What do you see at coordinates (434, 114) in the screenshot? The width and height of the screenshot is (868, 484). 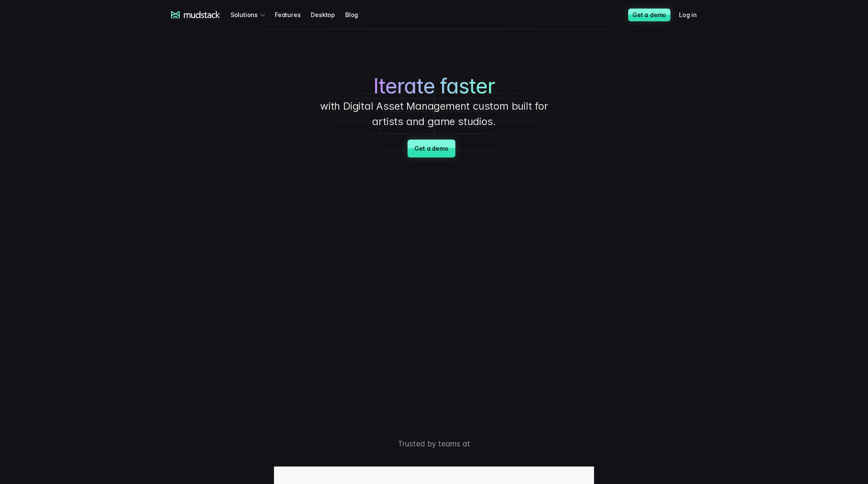 I see `p: with Digital Asset Management custom built for artists and game studios.` at bounding box center [434, 114].